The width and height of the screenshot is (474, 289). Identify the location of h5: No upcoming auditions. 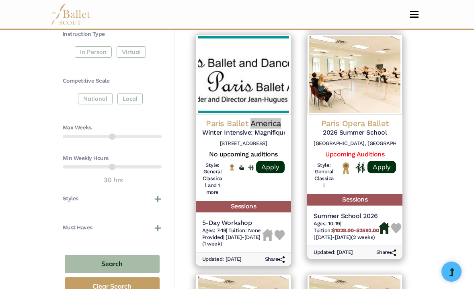
(243, 154).